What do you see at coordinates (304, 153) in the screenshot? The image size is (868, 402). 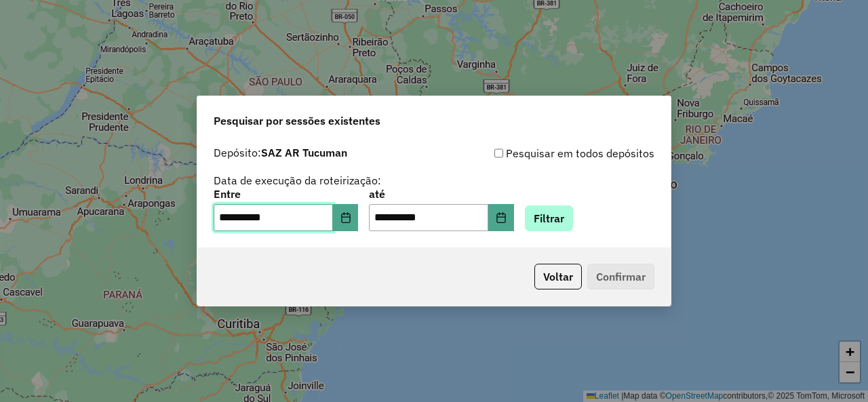 I see `strong: SAZ AR Tucuman` at bounding box center [304, 153].